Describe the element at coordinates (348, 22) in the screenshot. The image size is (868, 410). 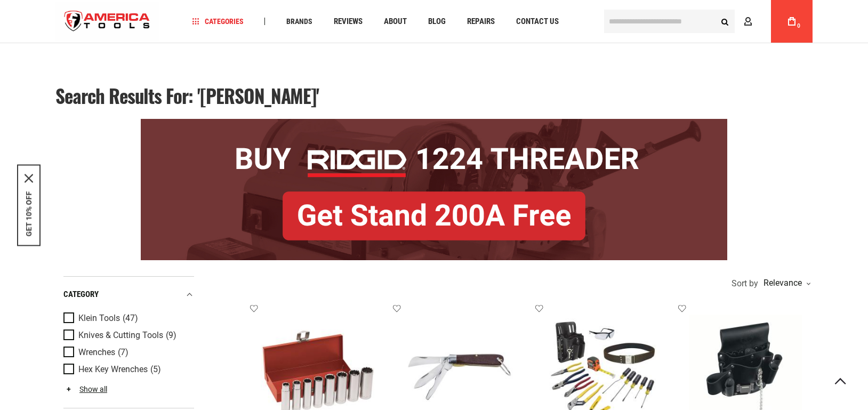
I see `a: Reviews` at that location.